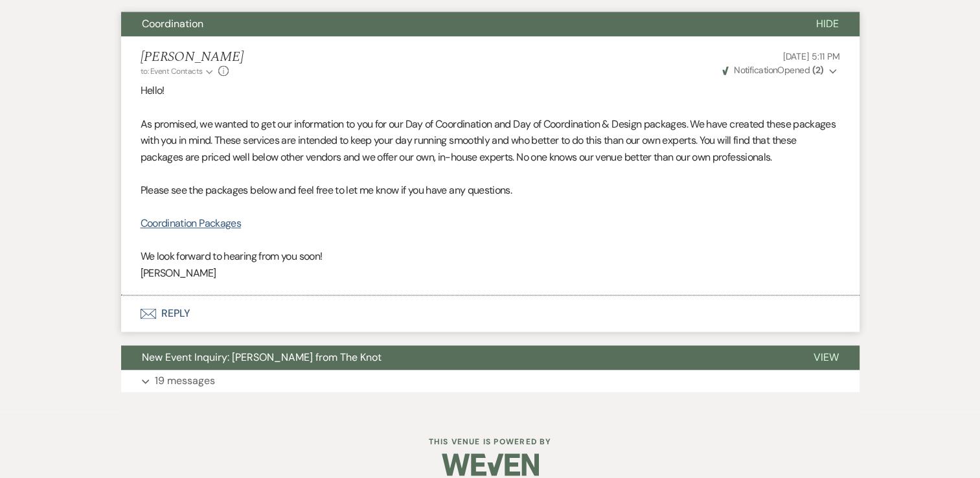 This screenshot has width=980, height=478. What do you see at coordinates (826, 357) in the screenshot?
I see `button: View` at bounding box center [826, 357].